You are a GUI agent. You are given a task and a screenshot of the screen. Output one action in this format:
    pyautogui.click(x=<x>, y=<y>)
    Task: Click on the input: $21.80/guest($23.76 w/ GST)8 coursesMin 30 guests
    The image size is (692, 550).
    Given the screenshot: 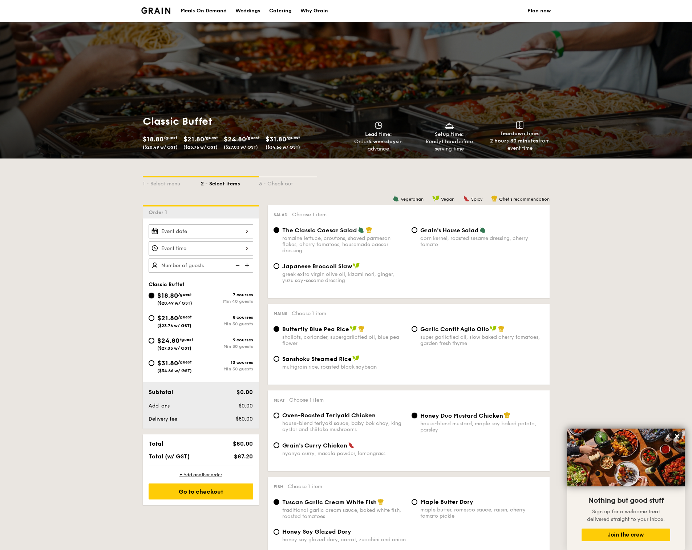 What is the action you would take?
    pyautogui.click(x=152, y=318)
    